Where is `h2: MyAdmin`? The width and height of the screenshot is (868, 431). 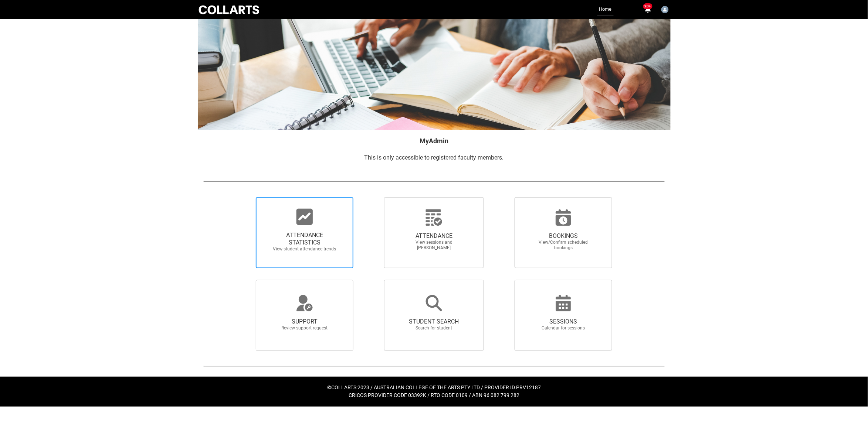 h2: MyAdmin is located at coordinates (434, 141).